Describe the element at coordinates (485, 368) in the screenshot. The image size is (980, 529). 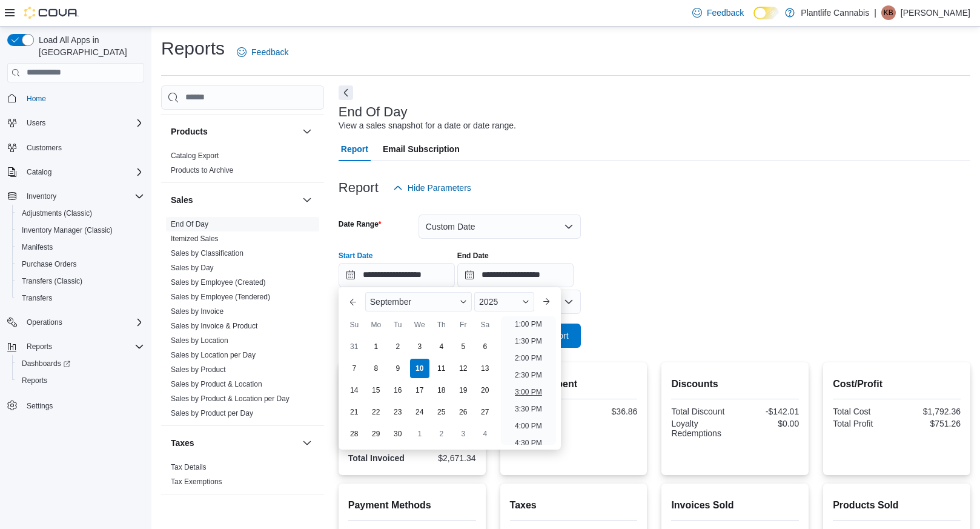
I see `div: day-13` at that location.